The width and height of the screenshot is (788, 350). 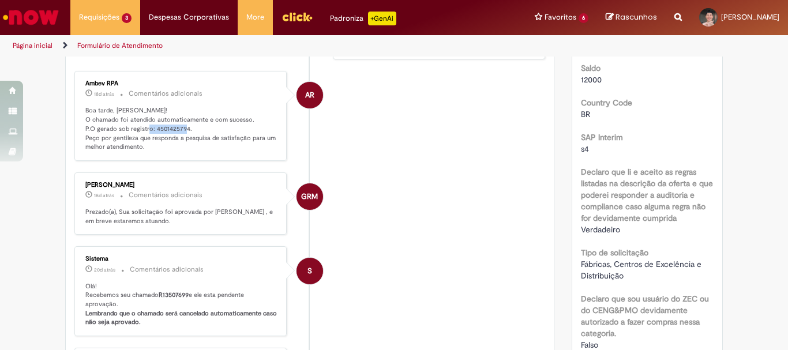 What do you see at coordinates (560, 17) in the screenshot?
I see `span: Favoritos` at bounding box center [560, 17].